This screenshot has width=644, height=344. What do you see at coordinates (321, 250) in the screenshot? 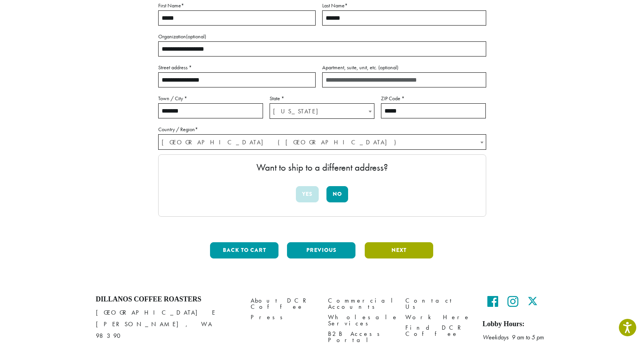
I see `button: Previous` at bounding box center [321, 250].